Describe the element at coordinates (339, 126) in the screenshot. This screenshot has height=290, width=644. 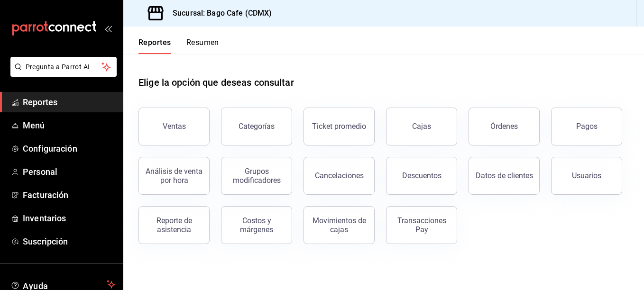
I see `div: Ticket promedio` at that location.